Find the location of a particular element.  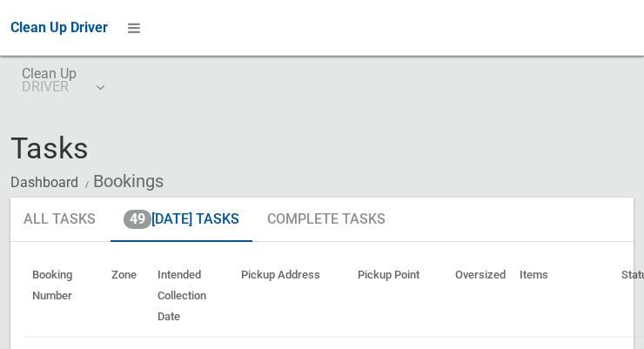

li: Bookings is located at coordinates (122, 181).